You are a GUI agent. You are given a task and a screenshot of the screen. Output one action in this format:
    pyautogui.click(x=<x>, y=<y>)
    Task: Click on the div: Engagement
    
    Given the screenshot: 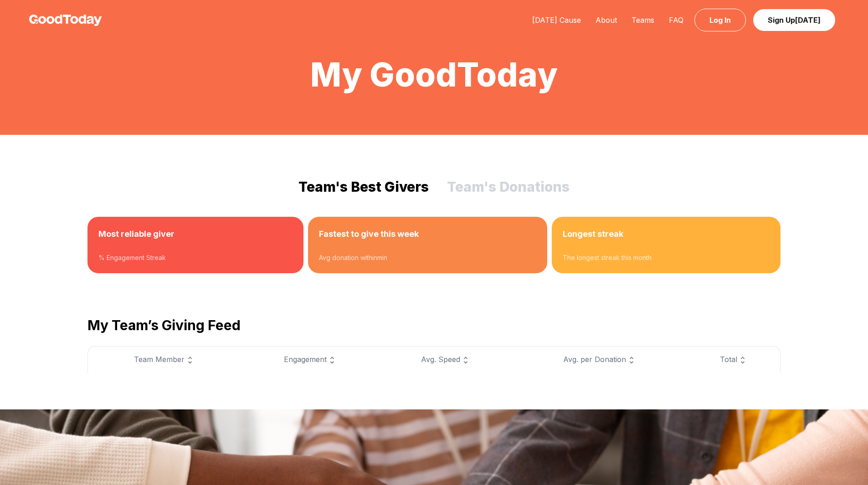 What is the action you would take?
    pyautogui.click(x=311, y=360)
    